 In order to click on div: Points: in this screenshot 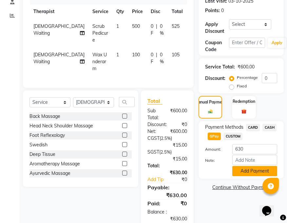, I will do `click(213, 11)`.